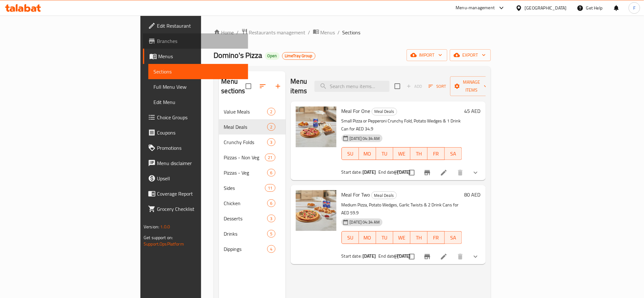 Image resolution: width=644 pixels, height=298 pixels. What do you see at coordinates (151, 227) in the screenshot?
I see `span: Version:` at bounding box center [151, 227].